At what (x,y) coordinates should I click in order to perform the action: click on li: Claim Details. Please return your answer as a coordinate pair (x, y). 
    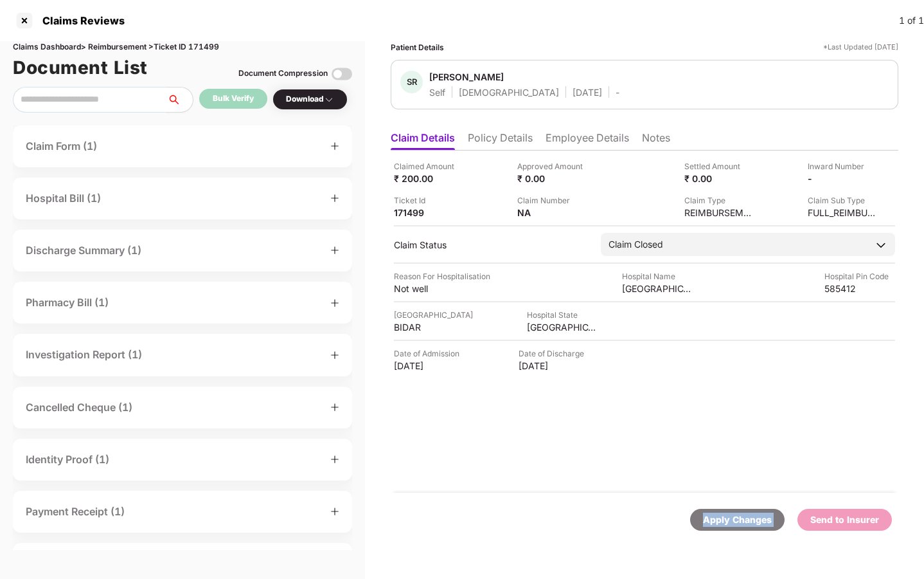
    Looking at the image, I should click on (423, 140).